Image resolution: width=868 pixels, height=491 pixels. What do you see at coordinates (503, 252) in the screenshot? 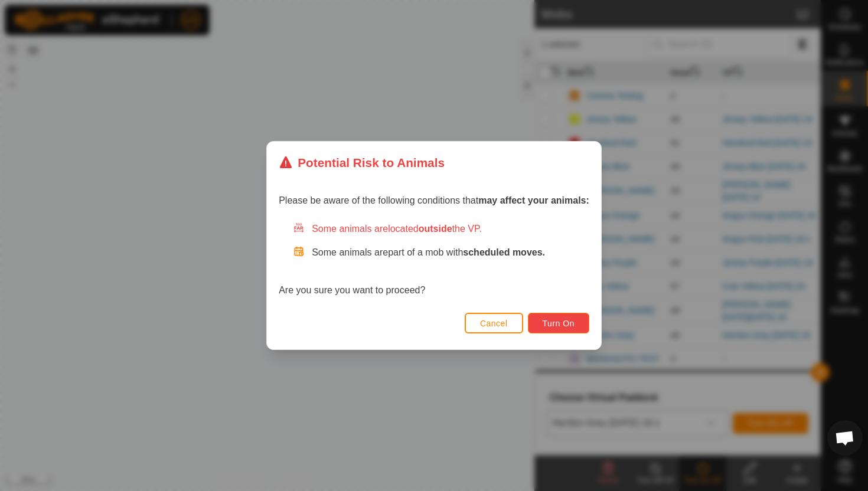
I see `strong: scheduled moves.` at bounding box center [503, 252].